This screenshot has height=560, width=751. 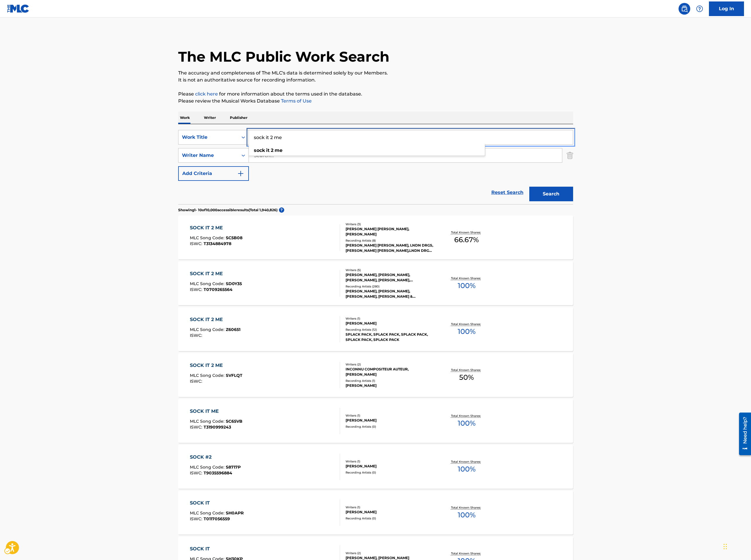 What do you see at coordinates (389, 240) in the screenshot?
I see `div: Recording Artists ( 8 )` at bounding box center [389, 240].